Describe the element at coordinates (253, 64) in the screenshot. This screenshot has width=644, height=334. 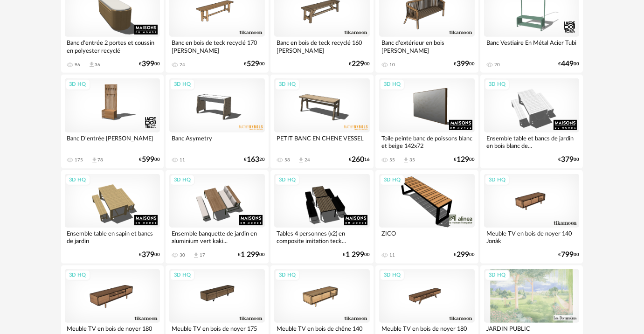
I see `span: 529` at that location.